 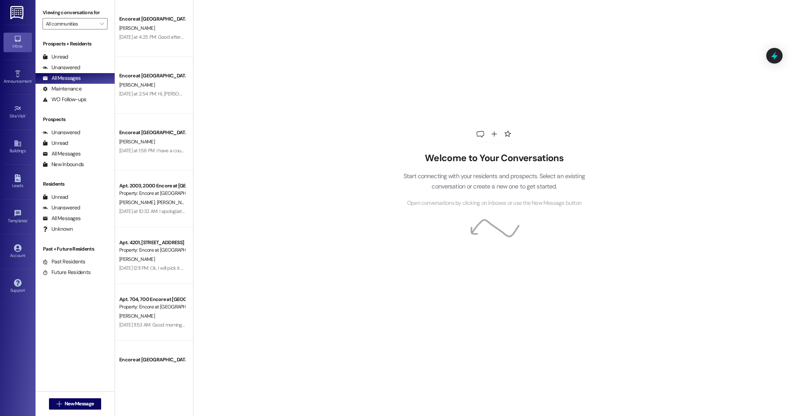 What do you see at coordinates (18, 182) in the screenshot?
I see `a: Leads` at bounding box center [18, 182].